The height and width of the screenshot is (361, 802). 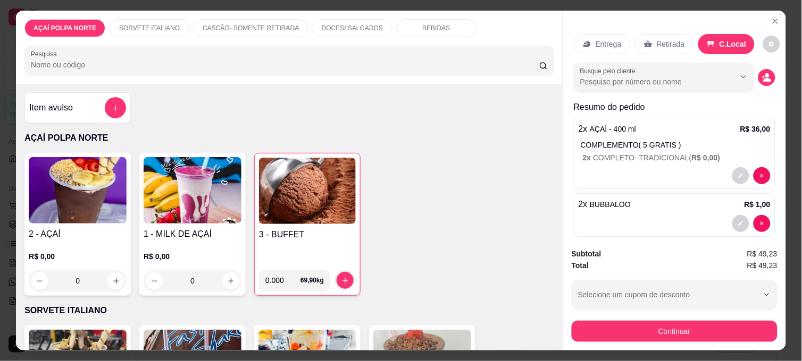 What do you see at coordinates (706, 158) in the screenshot?
I see `span: R$ 0,00 )` at bounding box center [706, 158].